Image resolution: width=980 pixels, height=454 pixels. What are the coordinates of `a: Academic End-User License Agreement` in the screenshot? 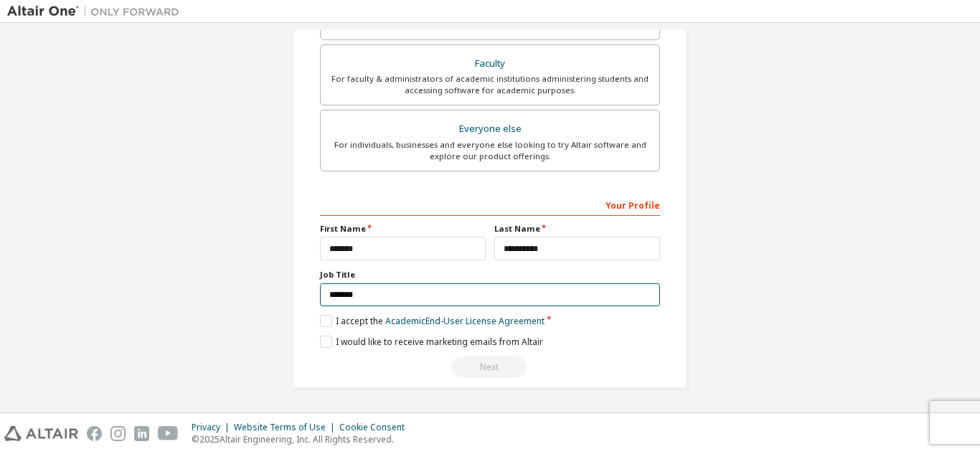 It's located at (465, 321).